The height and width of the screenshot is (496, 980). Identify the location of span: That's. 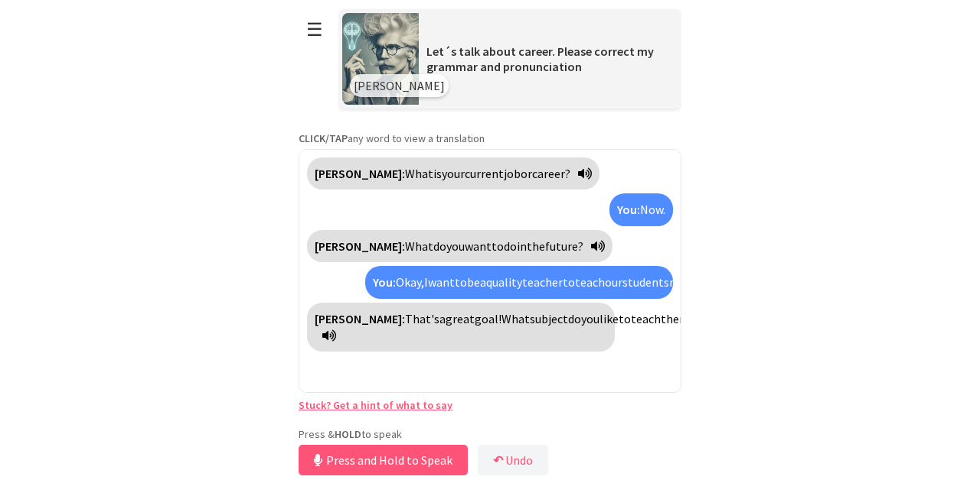
(422, 318).